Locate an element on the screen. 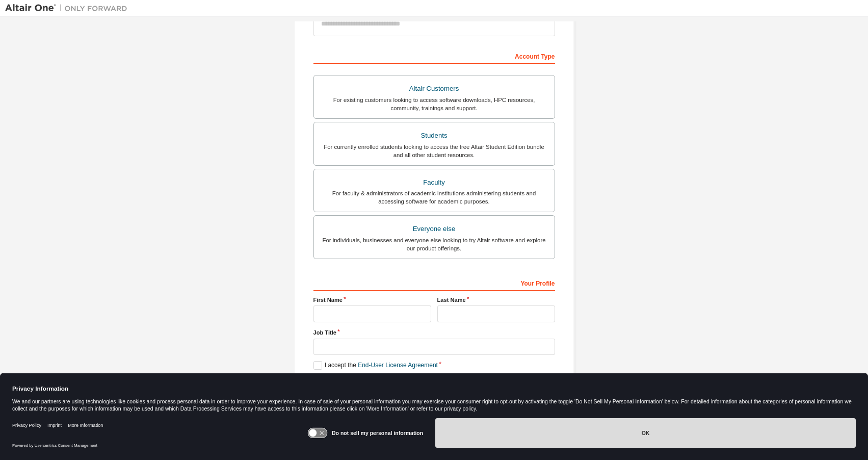 This screenshot has width=868, height=460. div: For individuals, businesses and everyone else looking to try Altair software and explore our prod... is located at coordinates (435, 244).